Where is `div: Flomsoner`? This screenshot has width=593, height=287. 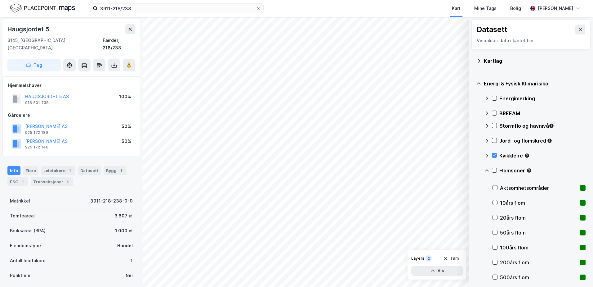 div: Flomsoner is located at coordinates (543, 170).